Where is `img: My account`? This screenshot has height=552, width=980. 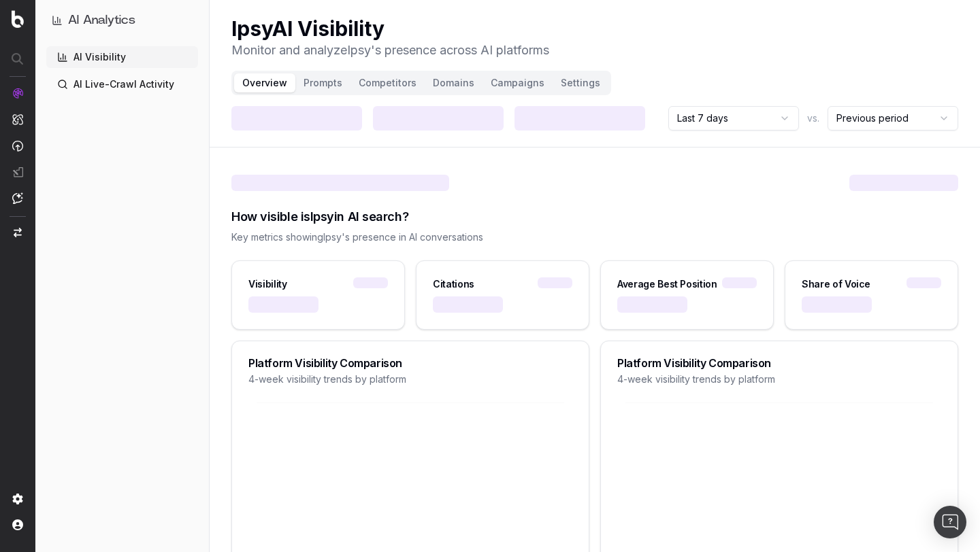
img: My account is located at coordinates (17, 525).